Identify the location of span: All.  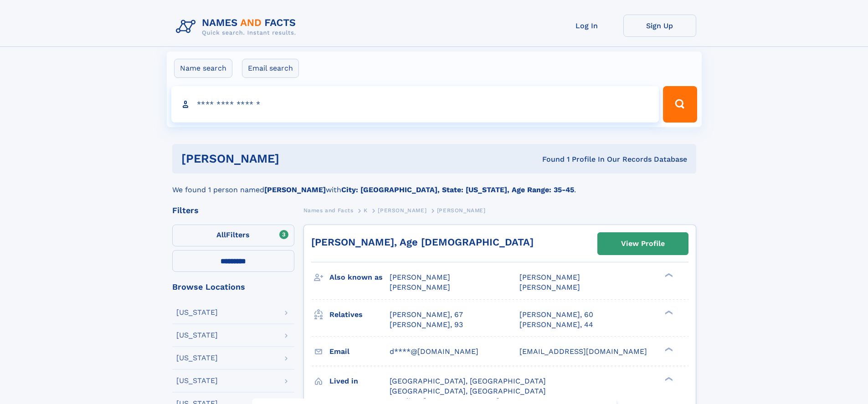
(221, 234).